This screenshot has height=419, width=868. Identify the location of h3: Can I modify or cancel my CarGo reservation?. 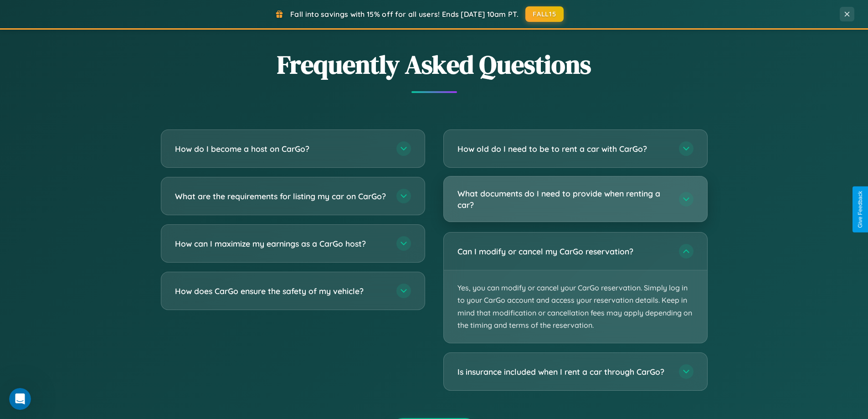
(564, 252).